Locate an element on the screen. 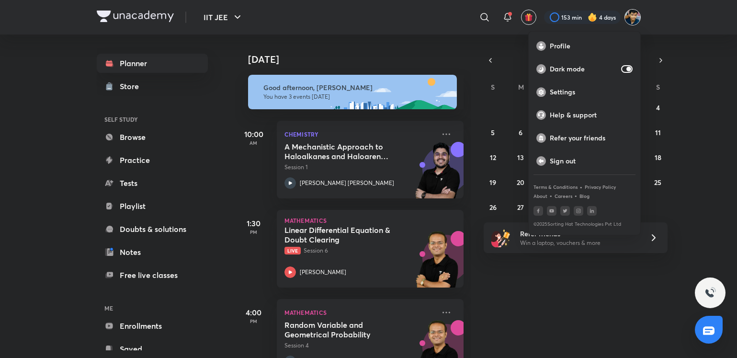 Image resolution: width=737 pixels, height=358 pixels. p: Careers is located at coordinates (563, 196).